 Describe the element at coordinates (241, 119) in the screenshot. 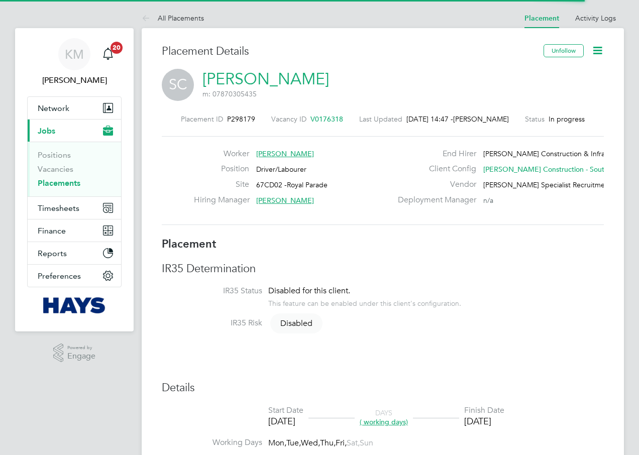

I see `span: P298179` at that location.